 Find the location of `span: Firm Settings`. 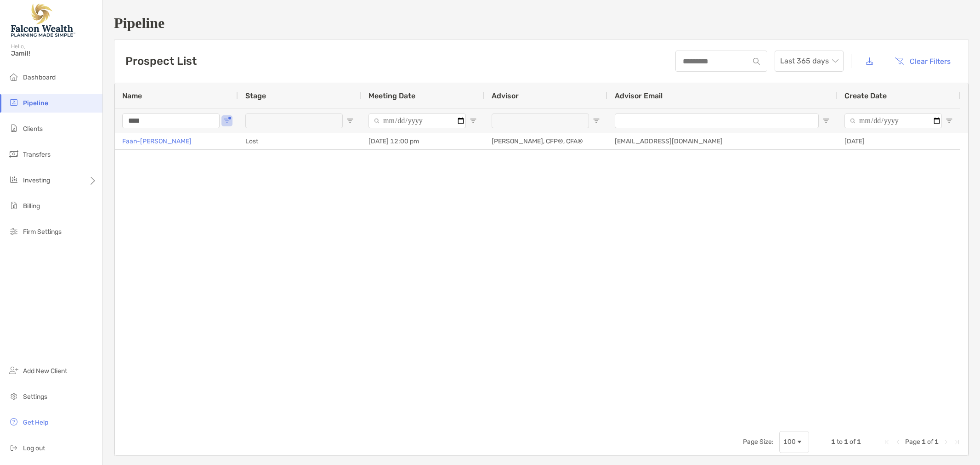

span: Firm Settings is located at coordinates (42, 231).